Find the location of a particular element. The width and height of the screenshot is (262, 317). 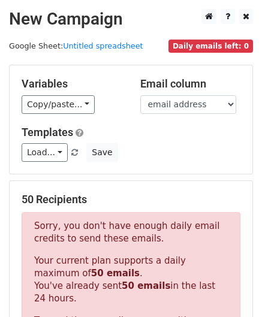

h5: Email column is located at coordinates (190, 84).